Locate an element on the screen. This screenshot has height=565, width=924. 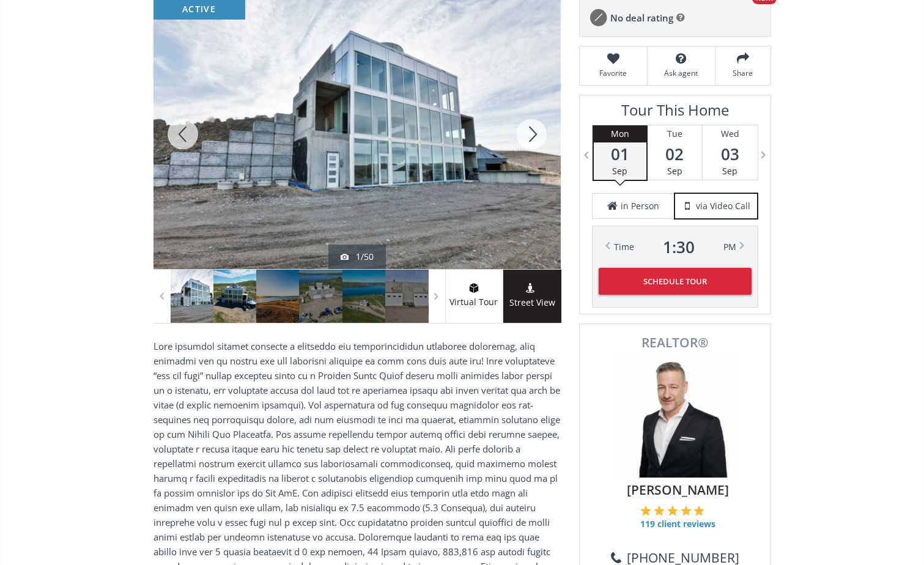
img: 3 of 5 stars is located at coordinates (672, 510).